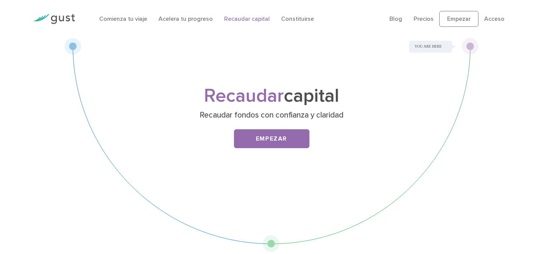  I want to click on font: Recaudar, so click(244, 96).